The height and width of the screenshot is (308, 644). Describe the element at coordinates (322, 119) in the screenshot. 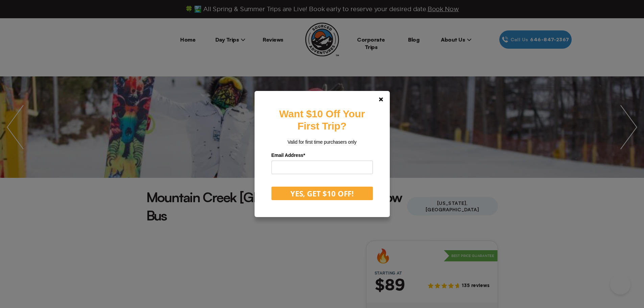

I see `strong: Want $10 Off Your First Trip?` at that location.